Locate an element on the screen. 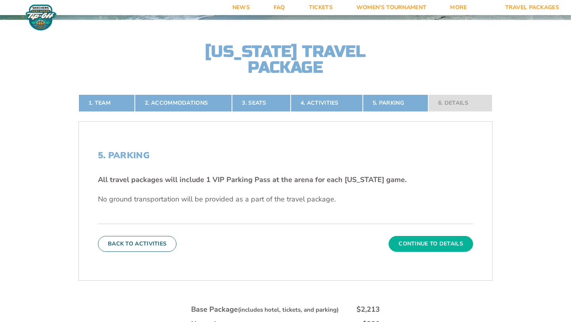 Image resolution: width=571 pixels, height=322 pixels. a: 1. Team is located at coordinates (107, 103).